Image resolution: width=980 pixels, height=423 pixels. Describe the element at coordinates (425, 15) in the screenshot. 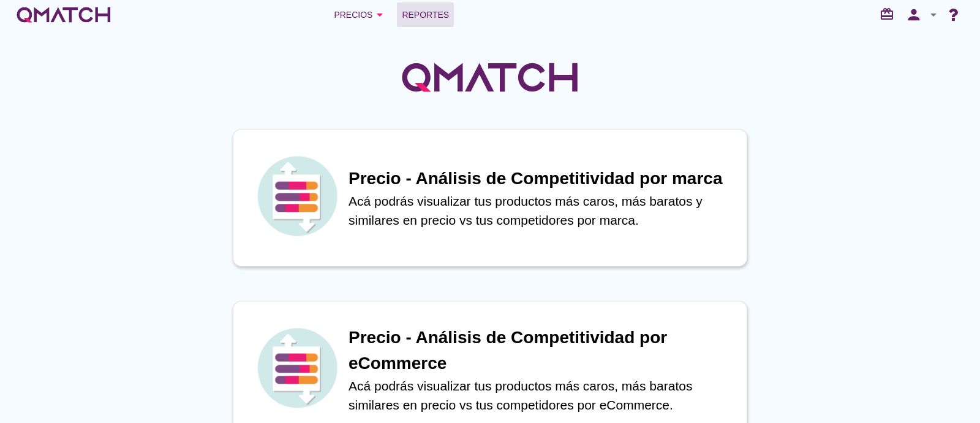

I see `a: Reportes` at that location.